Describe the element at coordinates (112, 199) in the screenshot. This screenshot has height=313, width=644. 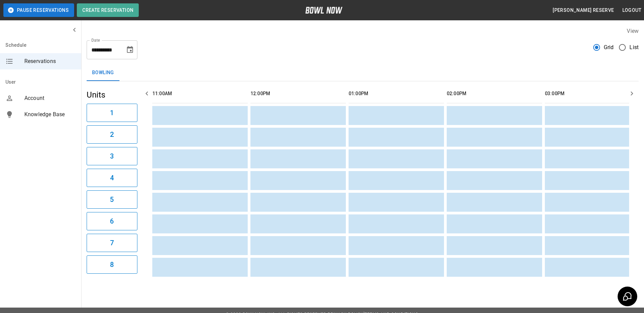
I see `h6: 5` at that location.